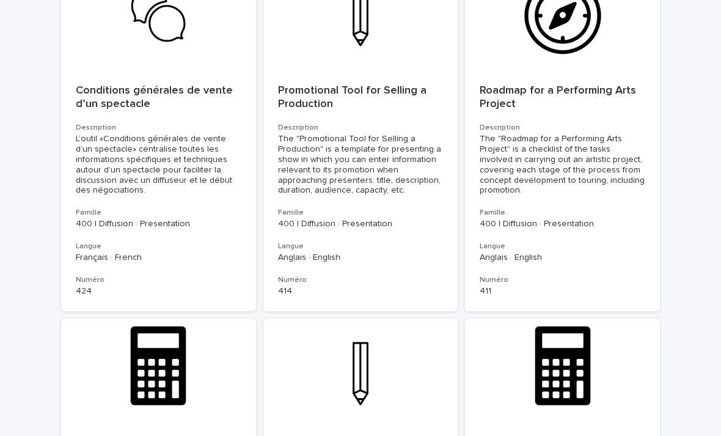 This screenshot has width=721, height=436. What do you see at coordinates (158, 257) in the screenshot?
I see `p: Français · French` at bounding box center [158, 257].